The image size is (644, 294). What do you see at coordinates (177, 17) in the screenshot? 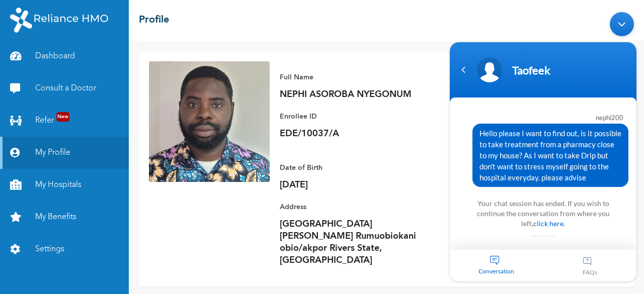
I see `div: Minimize live chat window` at bounding box center [177, 17].